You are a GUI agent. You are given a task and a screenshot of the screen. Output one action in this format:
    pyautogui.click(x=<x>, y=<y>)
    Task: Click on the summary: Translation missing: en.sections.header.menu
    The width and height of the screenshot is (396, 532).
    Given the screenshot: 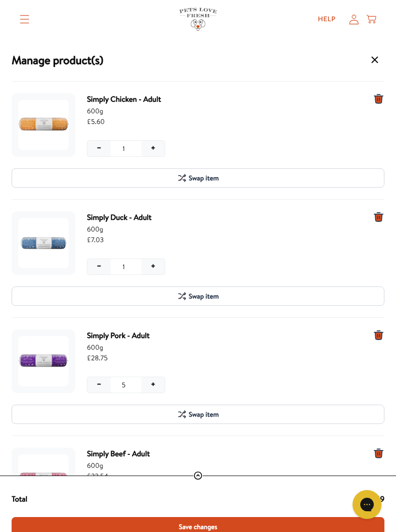 What is the action you would take?
    pyautogui.click(x=25, y=19)
    